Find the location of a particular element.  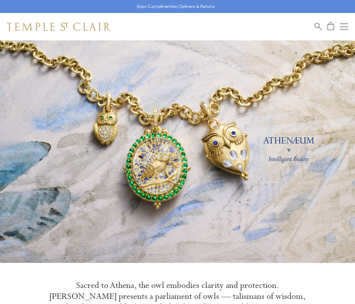

a: Open Shopping Bag is located at coordinates (330, 26).